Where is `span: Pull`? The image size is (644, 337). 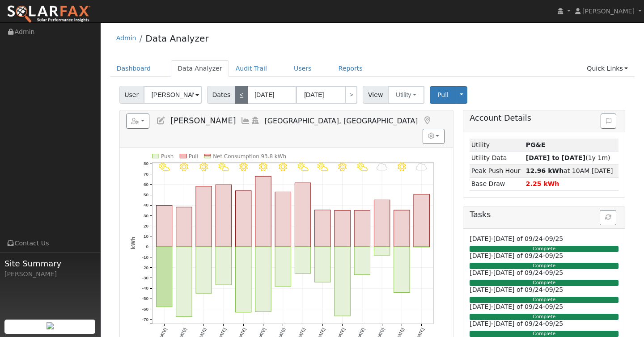 span: Pull is located at coordinates (443, 95).